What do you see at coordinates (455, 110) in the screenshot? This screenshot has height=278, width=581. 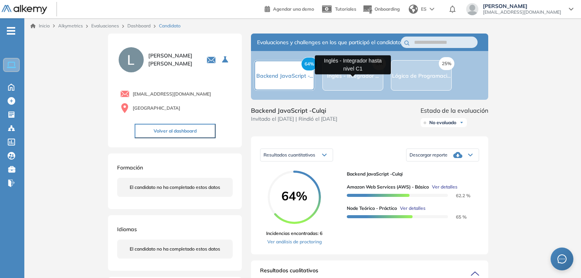 I see `span: Estado de la evaluación` at bounding box center [455, 110].